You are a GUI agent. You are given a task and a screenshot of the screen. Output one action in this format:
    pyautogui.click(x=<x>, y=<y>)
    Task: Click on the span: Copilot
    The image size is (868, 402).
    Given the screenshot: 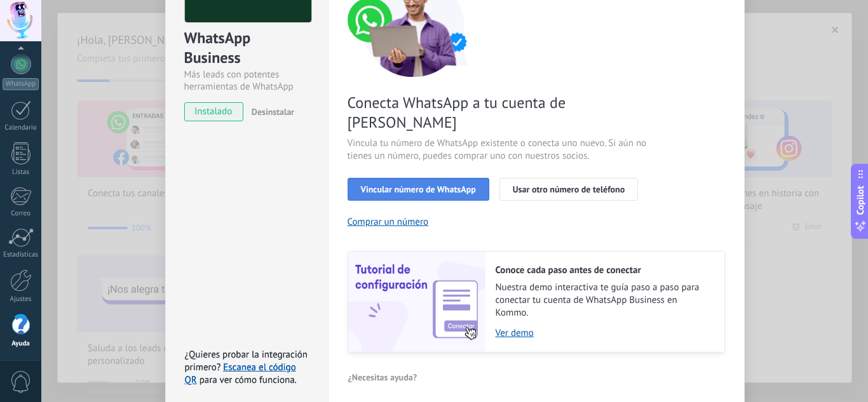 What is the action you would take?
    pyautogui.click(x=860, y=200)
    